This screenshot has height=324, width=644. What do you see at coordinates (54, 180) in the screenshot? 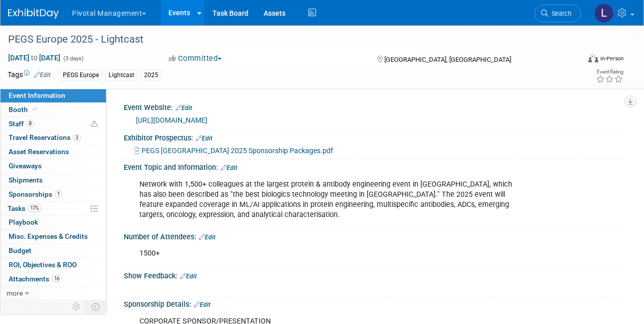
I see `a: Shipments` at bounding box center [54, 180].